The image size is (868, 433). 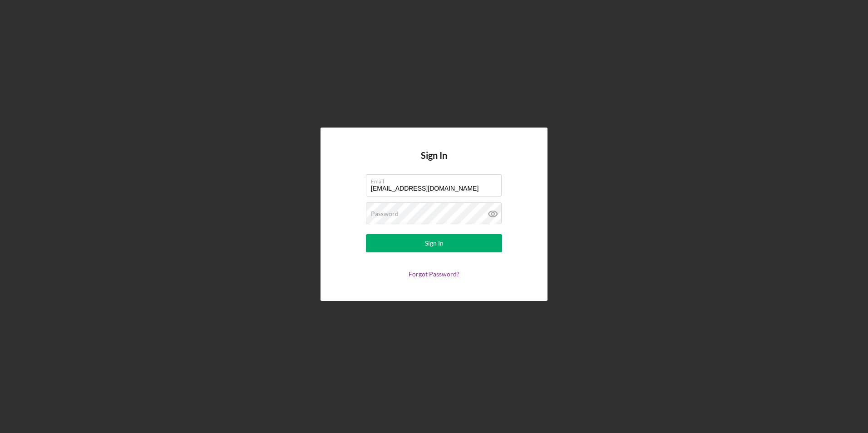 I want to click on a: Forgot Password?, so click(x=434, y=274).